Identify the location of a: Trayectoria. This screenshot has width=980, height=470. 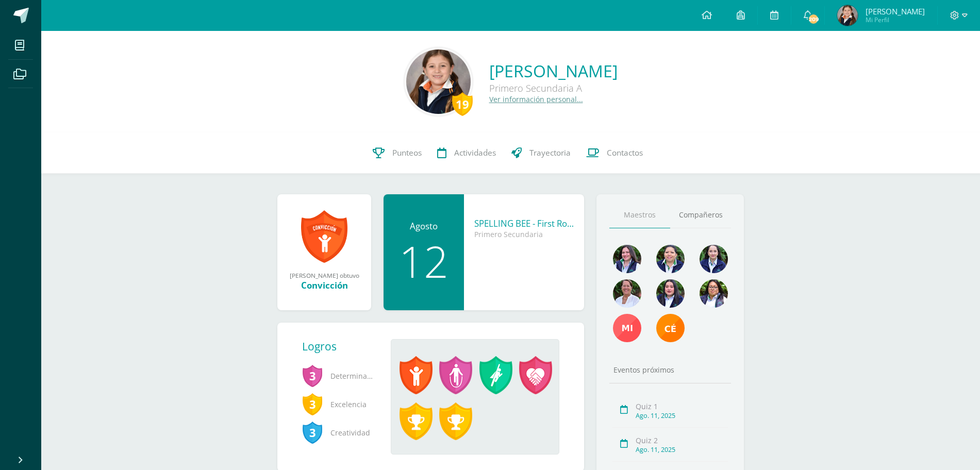
(541, 153).